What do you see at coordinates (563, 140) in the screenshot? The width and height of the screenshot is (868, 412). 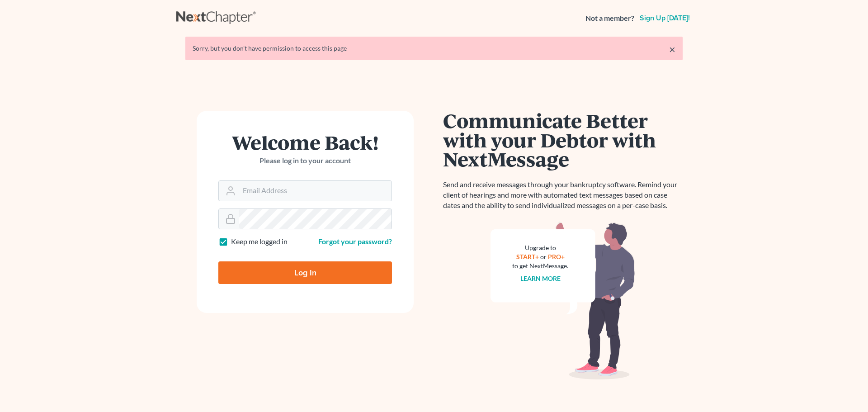 I see `h1: Communicate Better with your Debtor with NextMessage` at bounding box center [563, 140].